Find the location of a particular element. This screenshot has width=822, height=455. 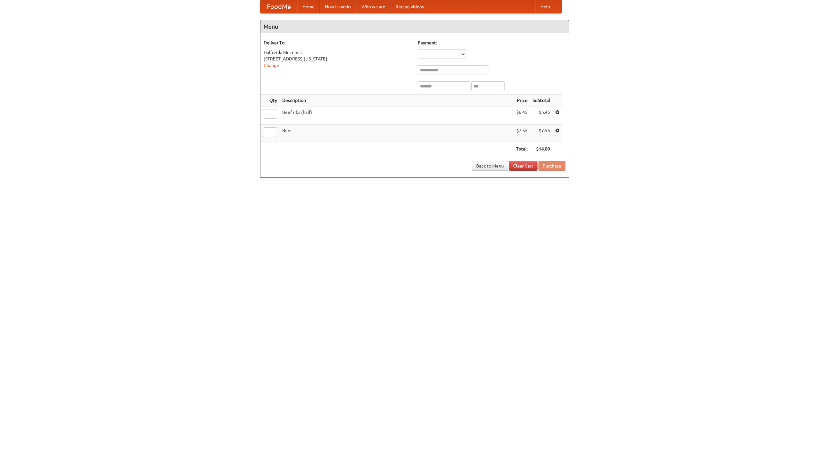

th: Total: is located at coordinates (522, 149).